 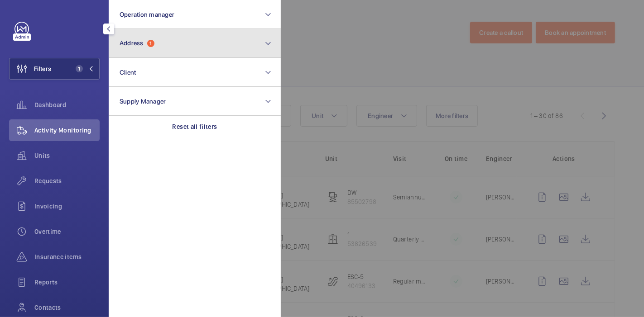 I want to click on button: Filters1, so click(x=55, y=69).